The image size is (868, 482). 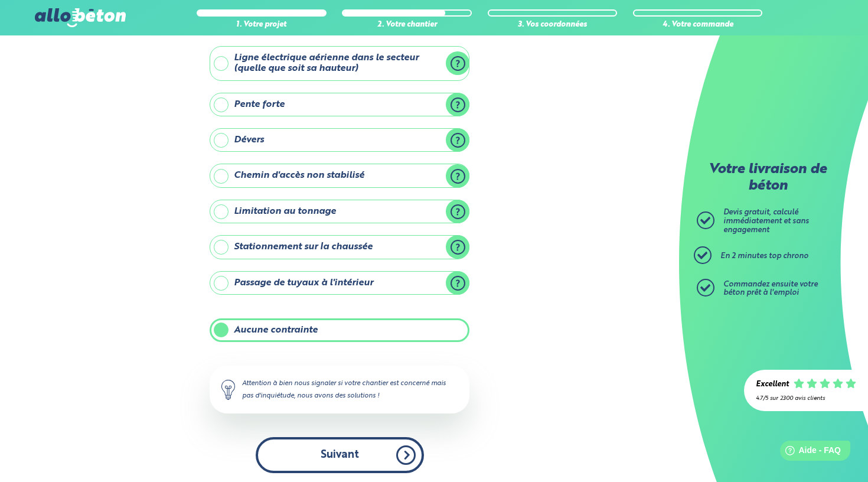 What do you see at coordinates (339, 247) in the screenshot?
I see `label: Stationnement sur la chaussée` at bounding box center [339, 247].